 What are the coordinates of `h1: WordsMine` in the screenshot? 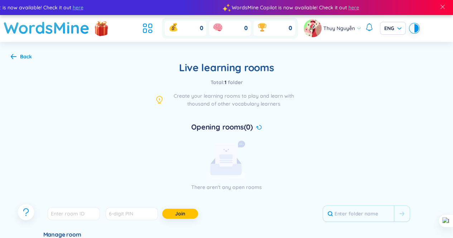 It's located at (47, 28).